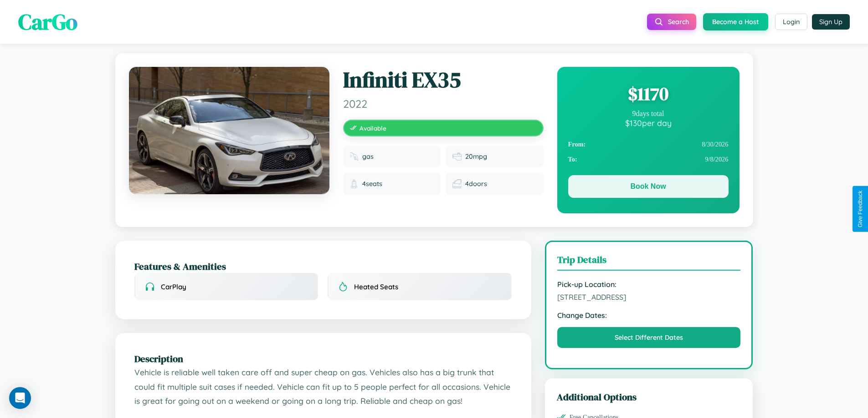 The height and width of the screenshot is (418, 868). I want to click on h2: Description, so click(323, 359).